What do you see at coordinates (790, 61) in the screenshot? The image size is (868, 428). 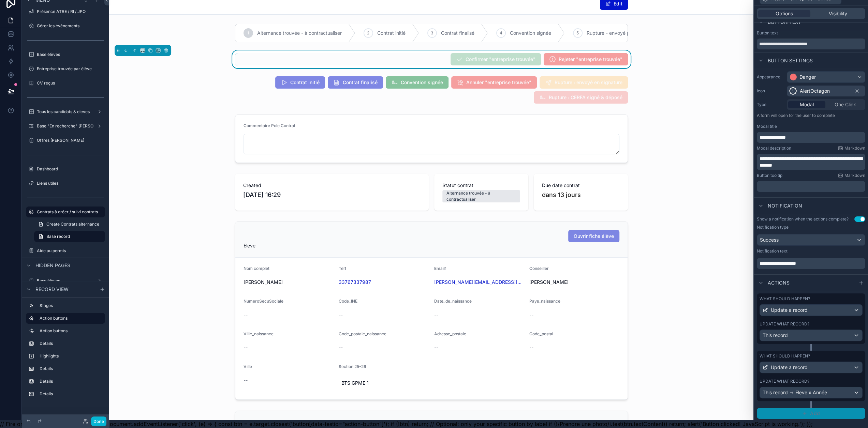 I see `span: Button settings` at bounding box center [790, 61].